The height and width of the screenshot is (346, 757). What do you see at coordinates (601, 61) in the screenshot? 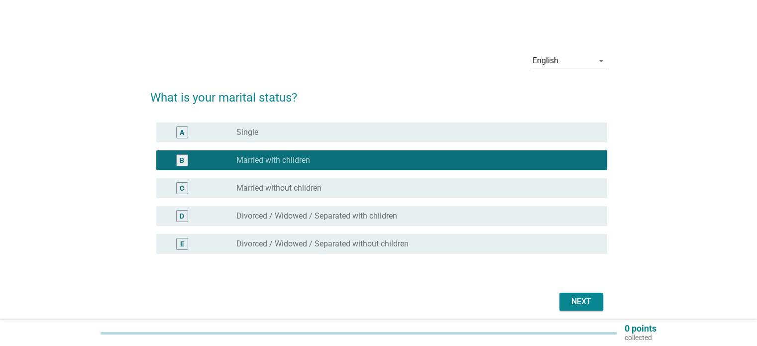
I see `i: arrow_drop_down` at bounding box center [601, 61].